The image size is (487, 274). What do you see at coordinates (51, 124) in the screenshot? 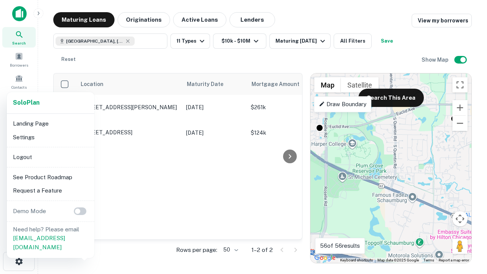
I see `li: Landing Page` at bounding box center [51, 124].